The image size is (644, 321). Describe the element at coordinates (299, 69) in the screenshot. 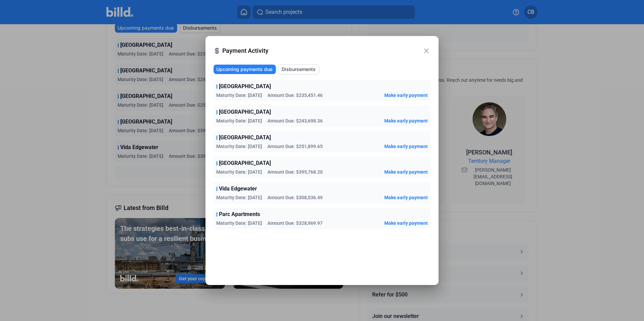

I see `button: Disbursements` at that location.